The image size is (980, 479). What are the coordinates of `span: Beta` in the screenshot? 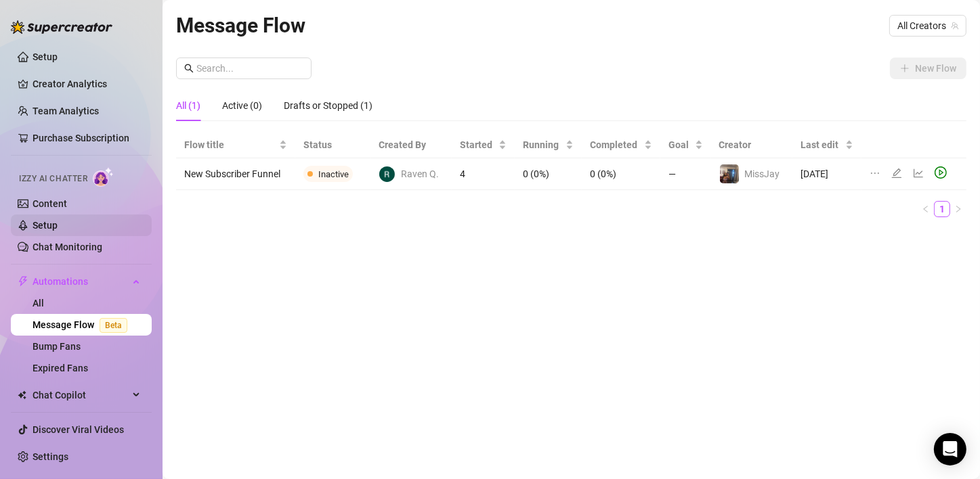 It's located at (113, 326).